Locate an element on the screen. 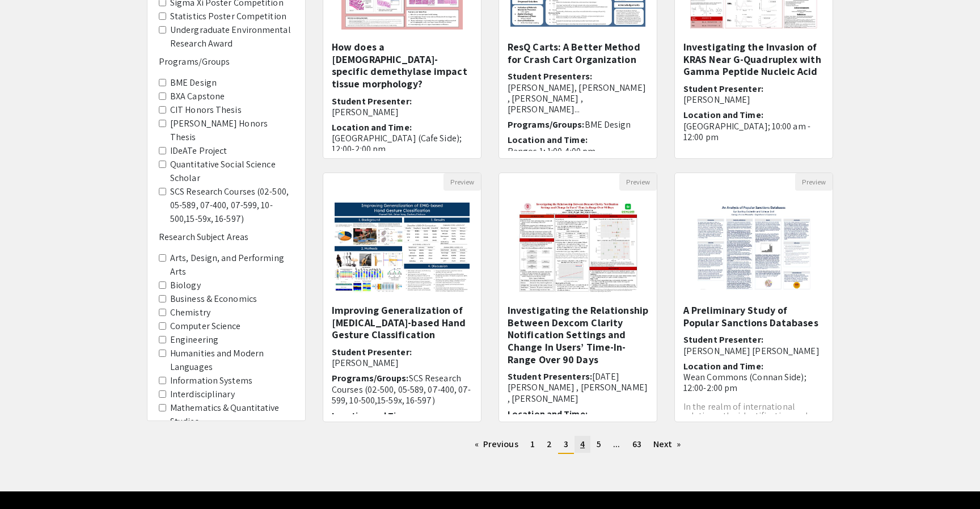  label: SCS Research Courses (02-500, 05-589, 07-400, 07-599, 10-500,15-59x, 16-597) is located at coordinates (232, 205).